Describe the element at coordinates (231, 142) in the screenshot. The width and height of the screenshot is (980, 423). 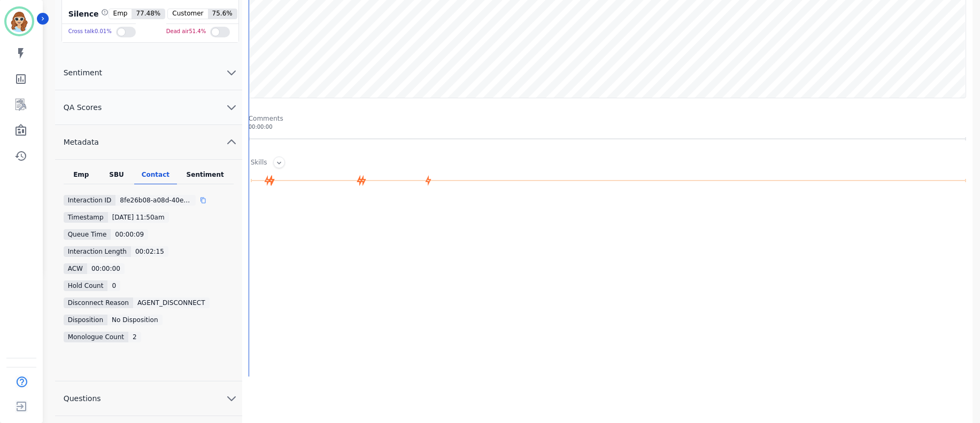
I see `svg: chevron up` at that location.